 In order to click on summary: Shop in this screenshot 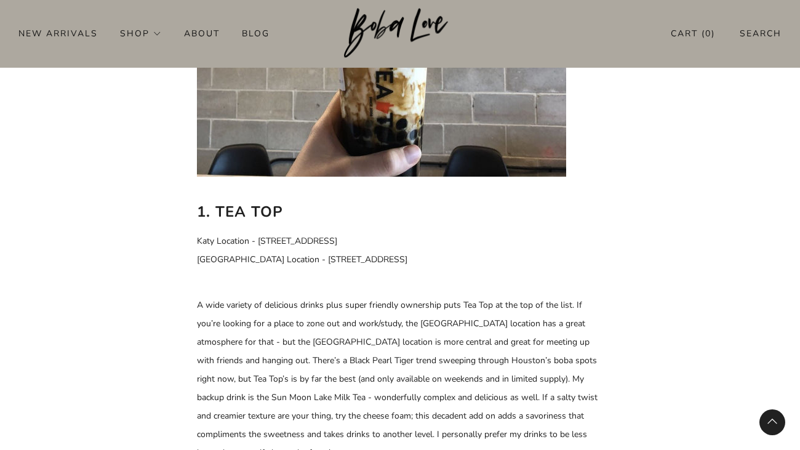, I will do `click(141, 33)`.